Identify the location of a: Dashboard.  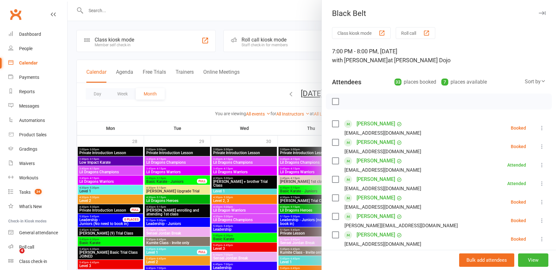
(38, 34).